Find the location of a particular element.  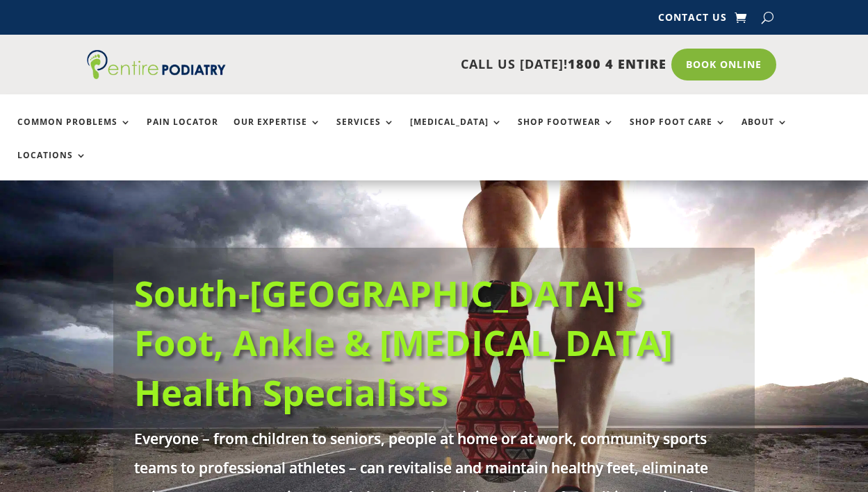

a: Shop Footwear is located at coordinates (566, 132).